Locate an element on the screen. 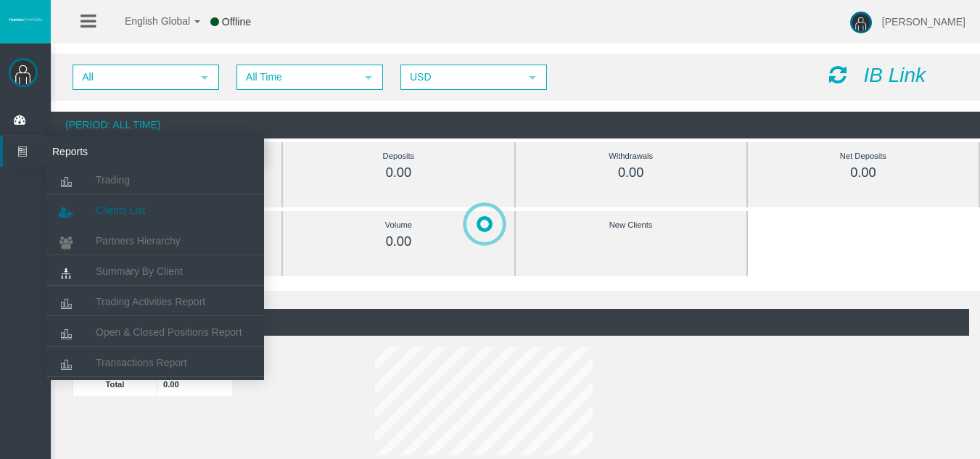 This screenshot has height=459, width=980. span: Trading is located at coordinates (112, 180).